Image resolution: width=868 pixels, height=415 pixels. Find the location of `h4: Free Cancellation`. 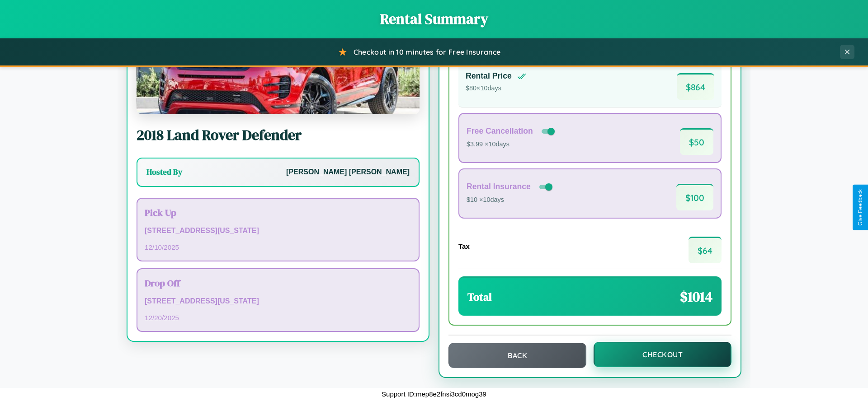

h4: Free Cancellation is located at coordinates (499, 131).